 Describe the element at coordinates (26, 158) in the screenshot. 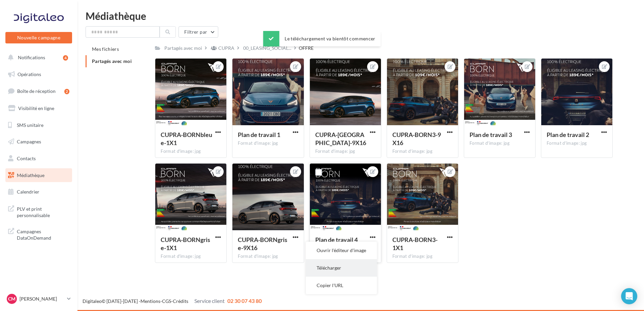

I see `span: Contacts` at that location.